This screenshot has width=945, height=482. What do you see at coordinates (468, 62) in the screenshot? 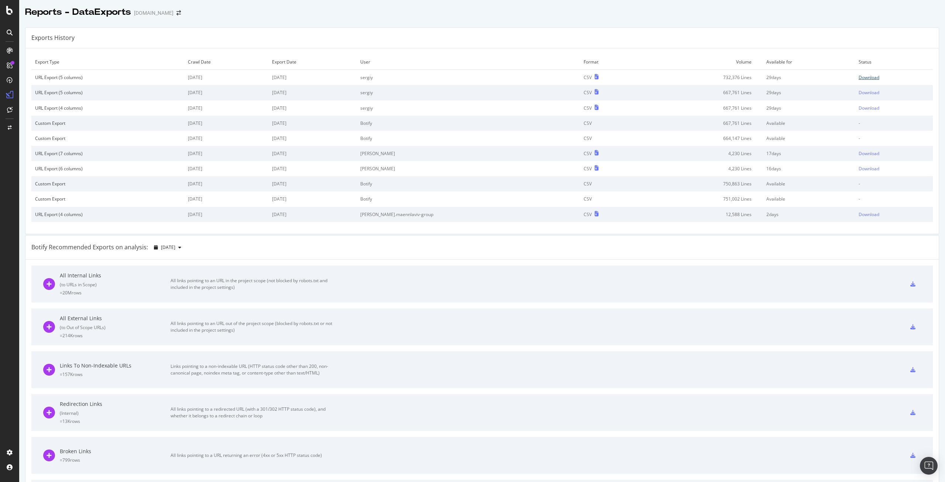
I see `td: User` at bounding box center [468, 62].